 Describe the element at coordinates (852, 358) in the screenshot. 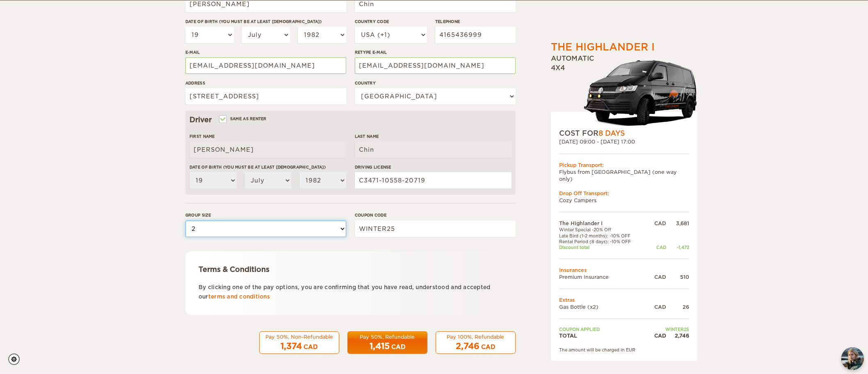

I see `button: chat-button` at that location.